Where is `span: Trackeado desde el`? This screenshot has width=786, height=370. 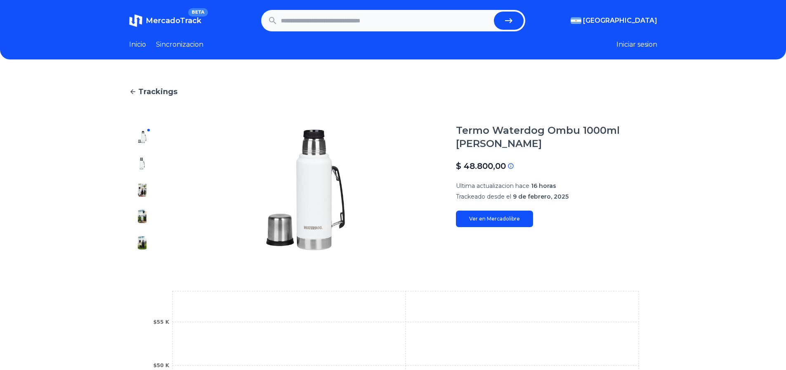
span: Trackeado desde el is located at coordinates (484, 196).